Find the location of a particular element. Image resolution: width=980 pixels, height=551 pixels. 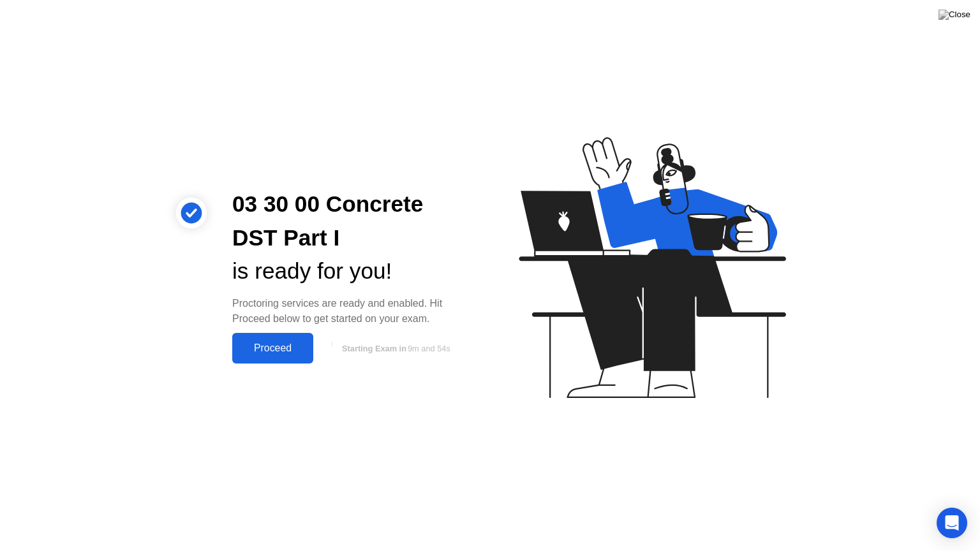

div: 03 30 00 Concrete DST Part I is located at coordinates (351, 221).